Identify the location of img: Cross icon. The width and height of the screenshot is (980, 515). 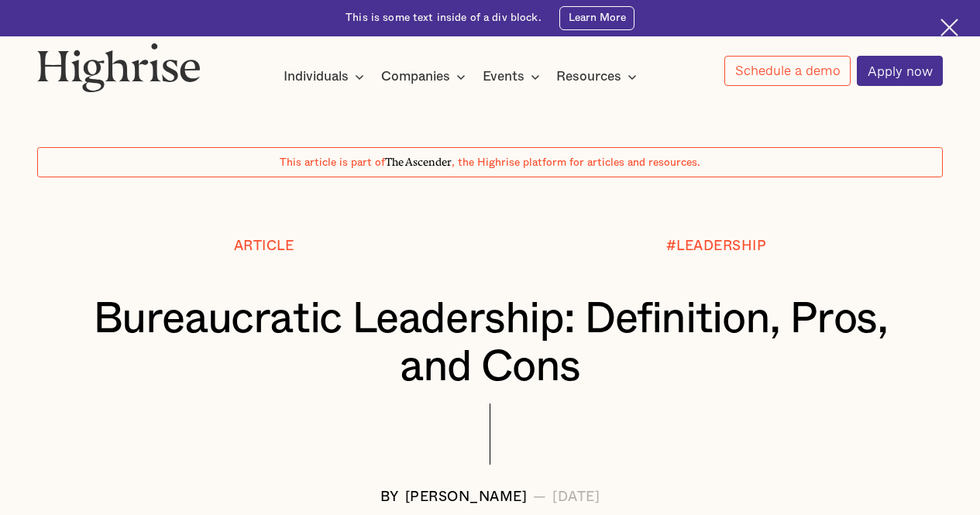
(949, 28).